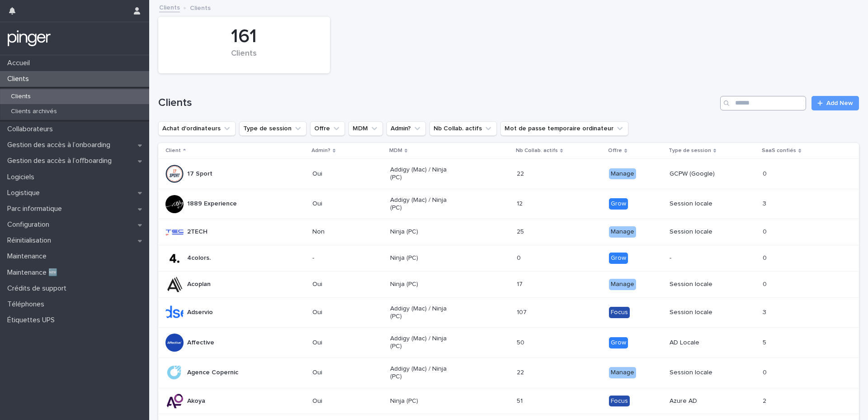 Image resolution: width=868 pixels, height=420 pixels. What do you see at coordinates (197, 129) in the screenshot?
I see `button: Achat d'ordinateurs` at bounding box center [197, 129].